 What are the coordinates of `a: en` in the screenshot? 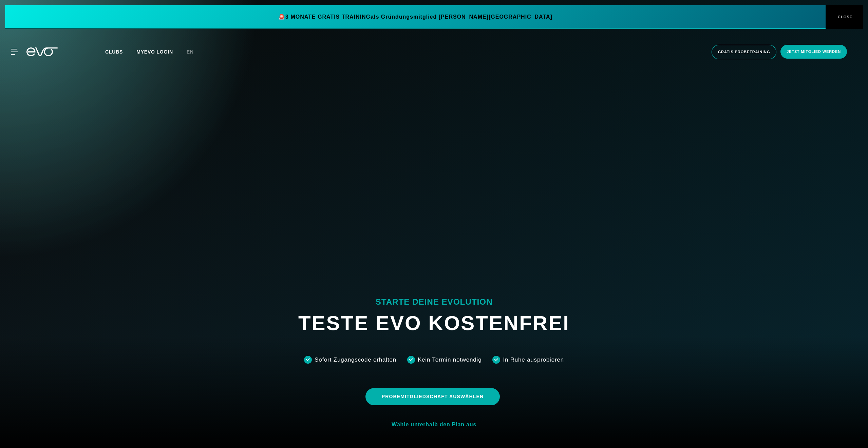 It's located at (194, 52).